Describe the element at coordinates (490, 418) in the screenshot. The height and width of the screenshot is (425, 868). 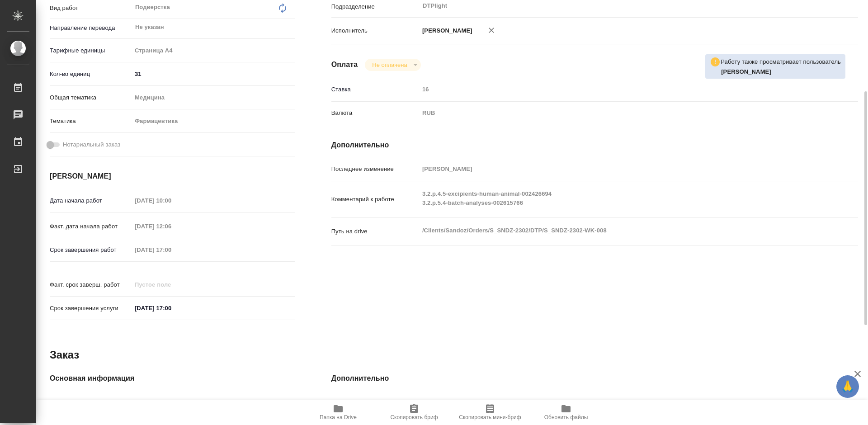
I see `span: Скопировать мини-бриф` at that location.